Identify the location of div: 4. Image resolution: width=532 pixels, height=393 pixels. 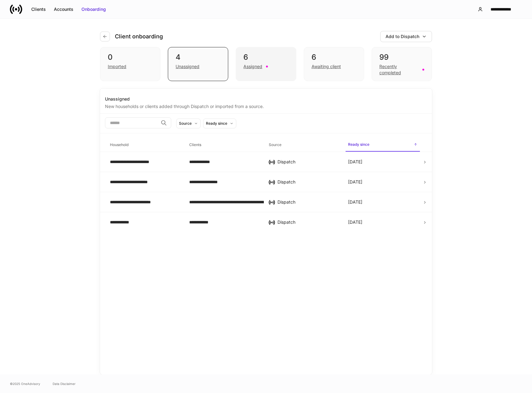
(198, 57).